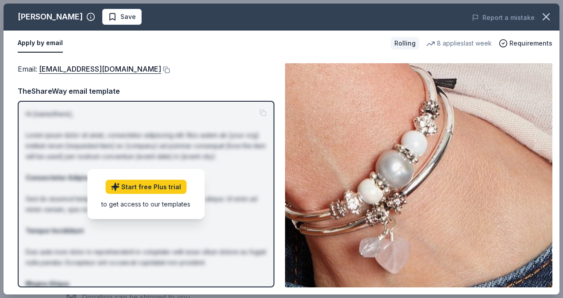  What do you see at coordinates (40, 43) in the screenshot?
I see `button: Apply by email` at bounding box center [40, 43].